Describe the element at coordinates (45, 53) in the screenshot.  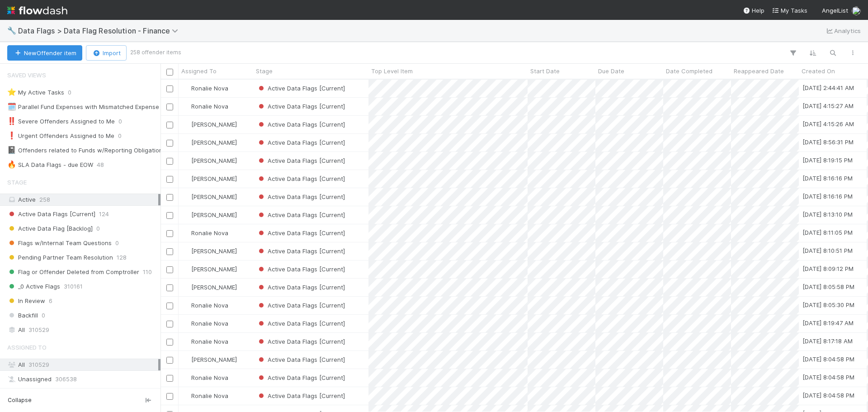
I see `button: NewOffender item` at that location.